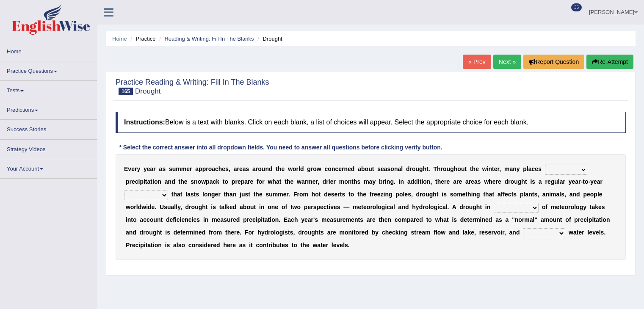 This screenshot has width=644, height=309. Describe the element at coordinates (203, 181) in the screenshot. I see `b: w` at that location.